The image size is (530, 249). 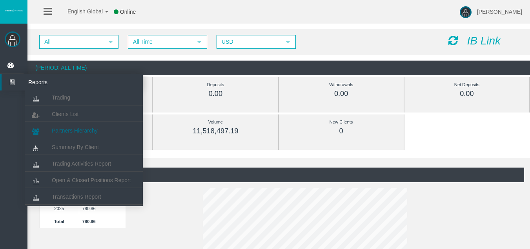 What do you see at coordinates (453, 40) in the screenshot?
I see `i: Reload Dashboard` at bounding box center [453, 40].